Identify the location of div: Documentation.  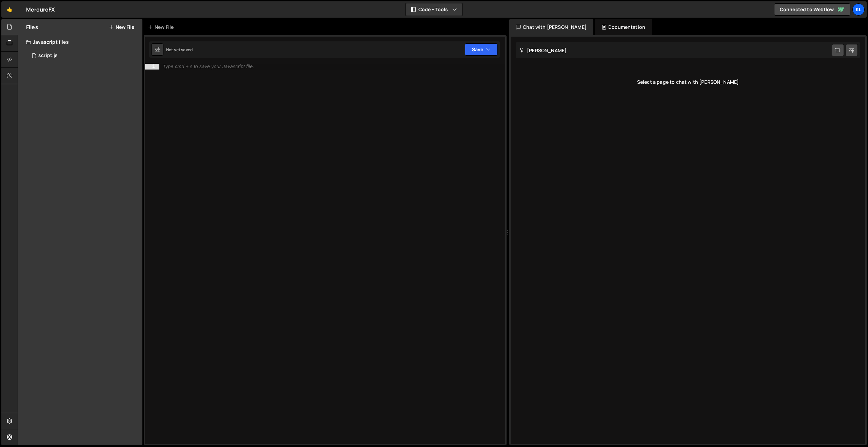
(623, 27).